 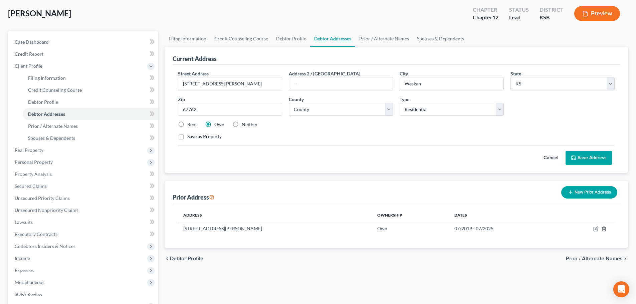 What do you see at coordinates (24, 270) in the screenshot?
I see `span: Expenses` at bounding box center [24, 270].